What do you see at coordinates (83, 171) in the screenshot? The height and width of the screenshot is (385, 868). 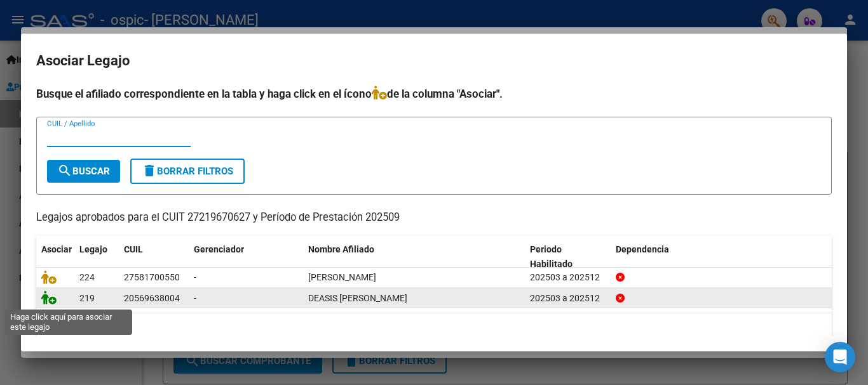 I see `button: Buscar` at bounding box center [83, 171].